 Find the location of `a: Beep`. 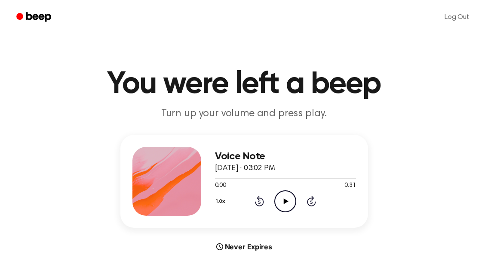

a: Beep is located at coordinates (34, 17).